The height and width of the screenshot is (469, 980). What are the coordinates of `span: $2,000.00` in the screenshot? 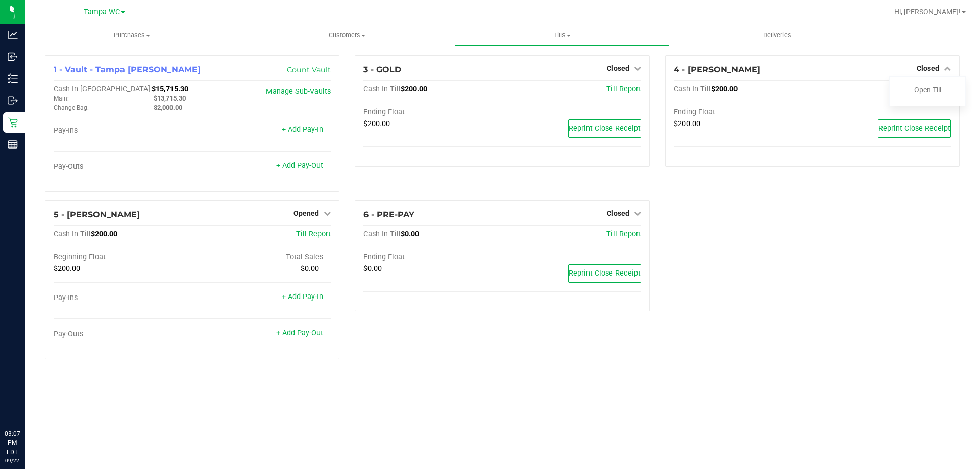 It's located at (168, 107).